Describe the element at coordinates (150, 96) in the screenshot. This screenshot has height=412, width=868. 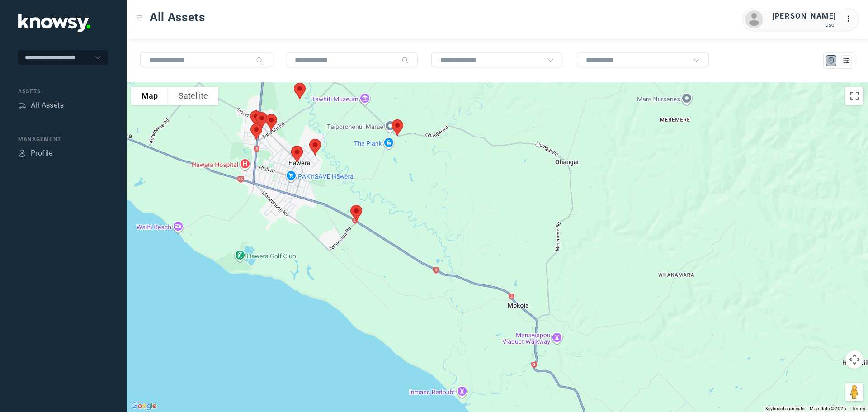
I see `button: Show street map` at that location.